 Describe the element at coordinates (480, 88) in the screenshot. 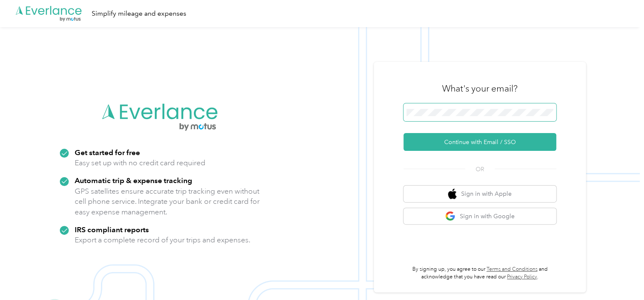

I see `h3: What's your email?` at that location.